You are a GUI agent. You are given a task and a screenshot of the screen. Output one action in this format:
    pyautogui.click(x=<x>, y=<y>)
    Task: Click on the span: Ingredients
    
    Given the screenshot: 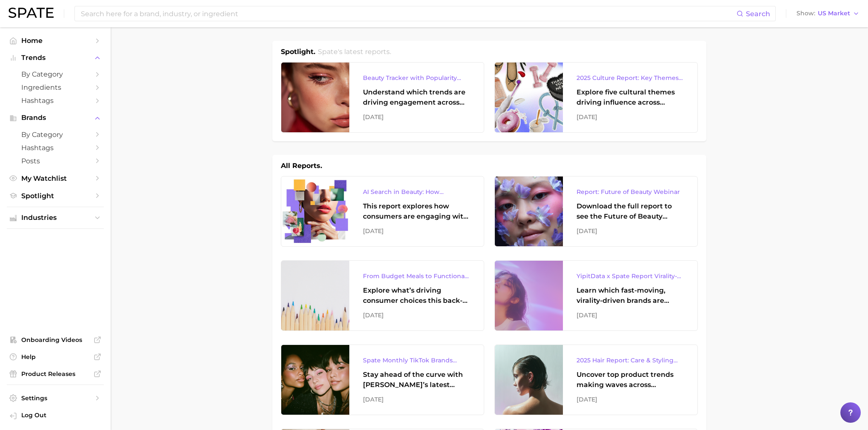 What is the action you would take?
    pyautogui.click(x=55, y=88)
    